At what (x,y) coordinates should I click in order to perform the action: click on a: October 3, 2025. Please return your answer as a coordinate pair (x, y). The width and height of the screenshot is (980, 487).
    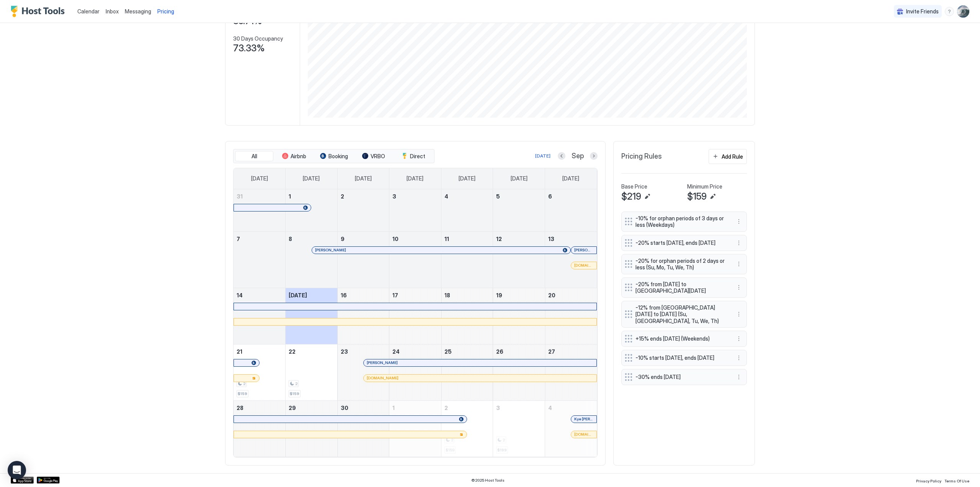
    Looking at the image, I should click on (519, 408).